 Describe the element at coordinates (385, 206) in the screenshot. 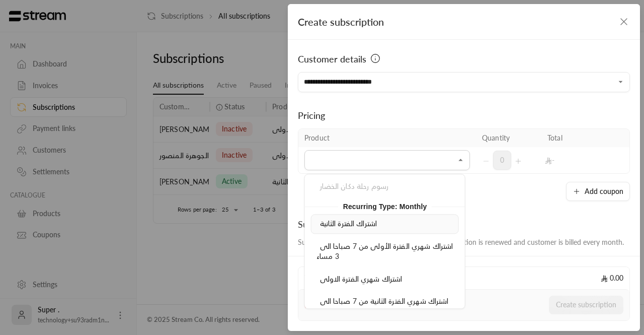

I see `span: Recurring Type: Monthly` at that location.